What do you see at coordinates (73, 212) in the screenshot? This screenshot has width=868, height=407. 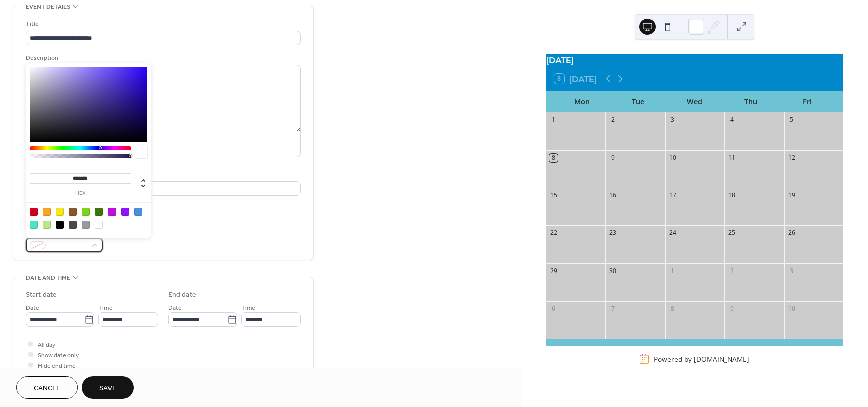 I see `div: #8B572A` at bounding box center [73, 212].